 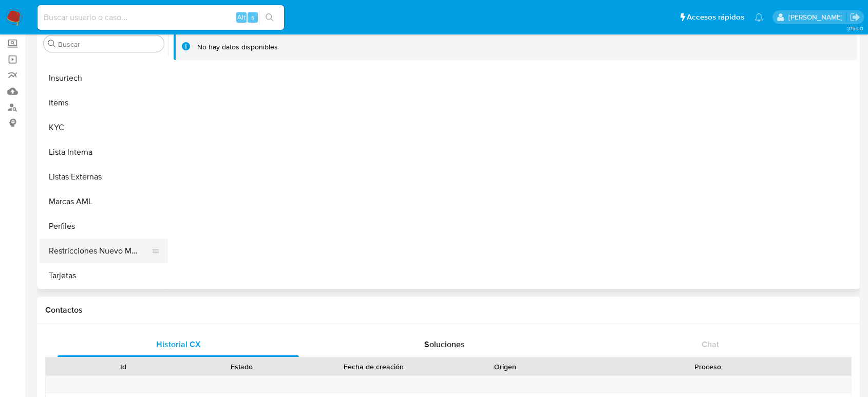 What do you see at coordinates (855, 29) in the screenshot?
I see `span: 3.154.0` at bounding box center [855, 29].